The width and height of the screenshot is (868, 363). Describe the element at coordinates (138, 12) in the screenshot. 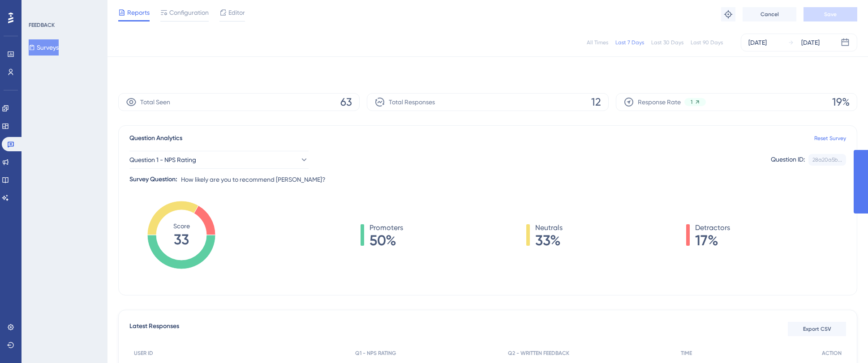

I see `span: Reports` at that location.